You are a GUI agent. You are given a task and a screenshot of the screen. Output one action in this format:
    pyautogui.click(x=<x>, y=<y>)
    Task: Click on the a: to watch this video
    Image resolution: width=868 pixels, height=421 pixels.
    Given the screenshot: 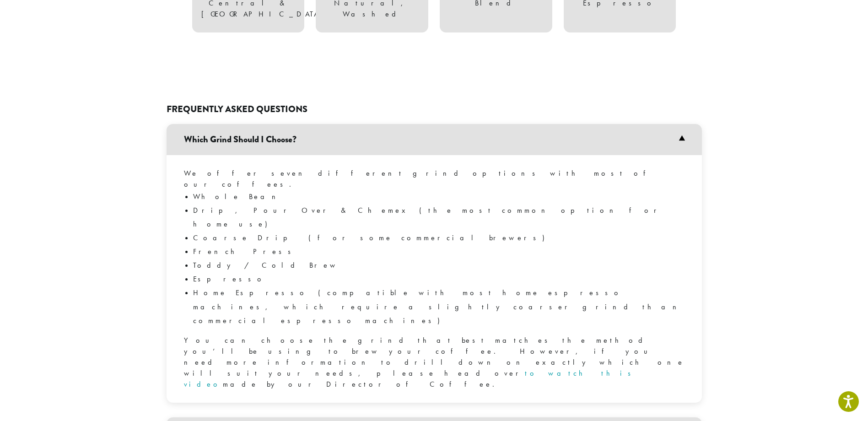 What is the action you would take?
    pyautogui.click(x=411, y=378)
    